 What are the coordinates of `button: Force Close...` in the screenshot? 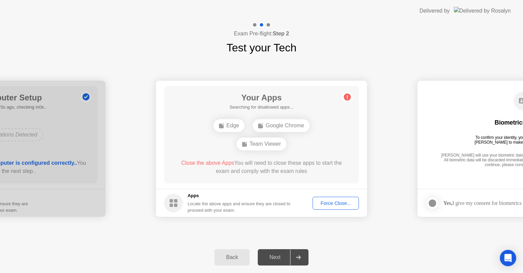 It's located at (336, 203).